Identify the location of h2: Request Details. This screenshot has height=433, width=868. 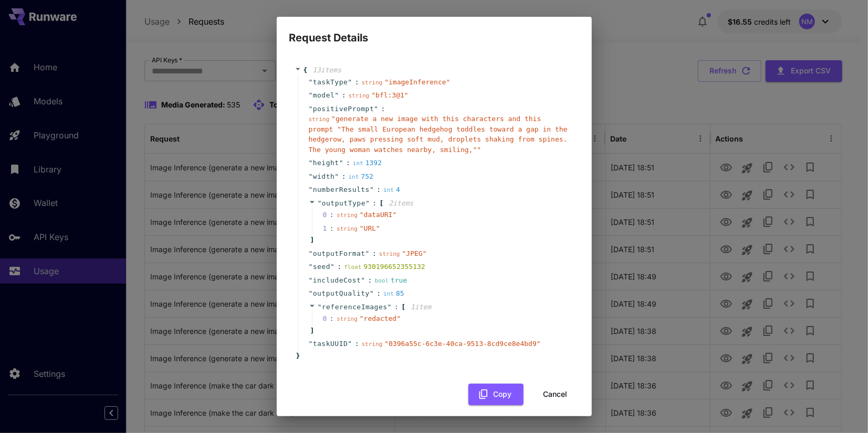
(434, 31).